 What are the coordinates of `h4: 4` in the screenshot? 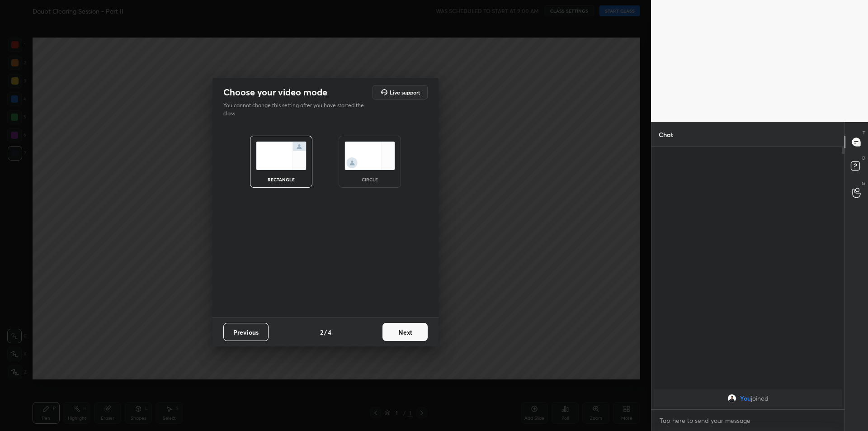 It's located at (329, 332).